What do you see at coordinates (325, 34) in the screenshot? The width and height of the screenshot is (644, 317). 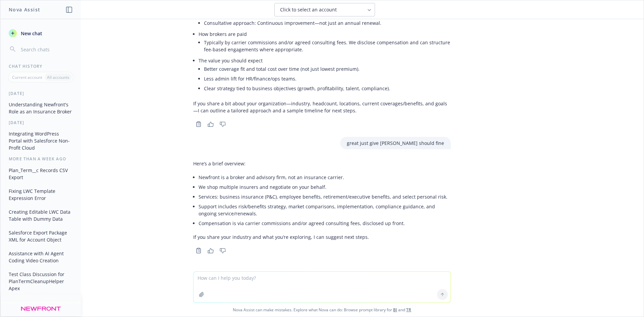 I see `p: How brokers are paid` at bounding box center [325, 34].